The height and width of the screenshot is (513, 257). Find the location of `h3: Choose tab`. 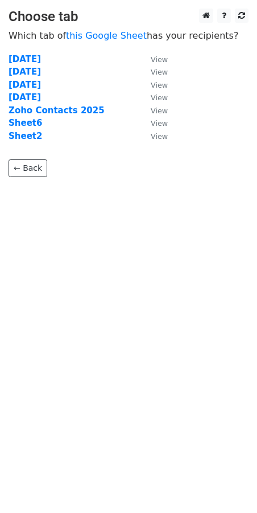

h3: Choose tab is located at coordinates (129, 17).